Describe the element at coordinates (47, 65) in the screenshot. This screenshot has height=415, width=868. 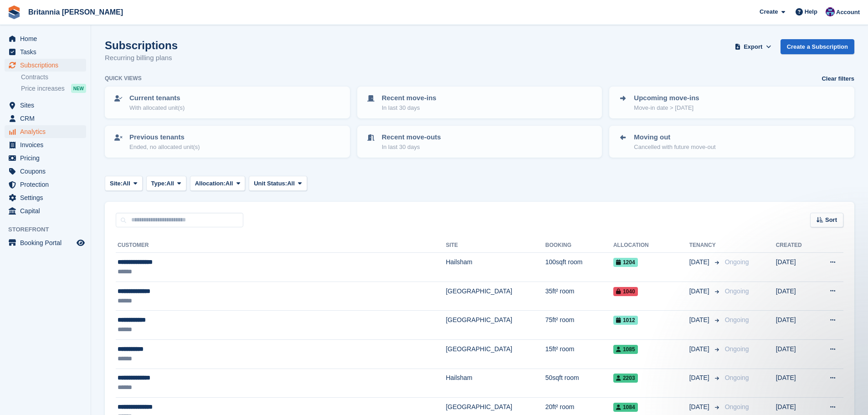
I see `span: Subscriptions` at that location.